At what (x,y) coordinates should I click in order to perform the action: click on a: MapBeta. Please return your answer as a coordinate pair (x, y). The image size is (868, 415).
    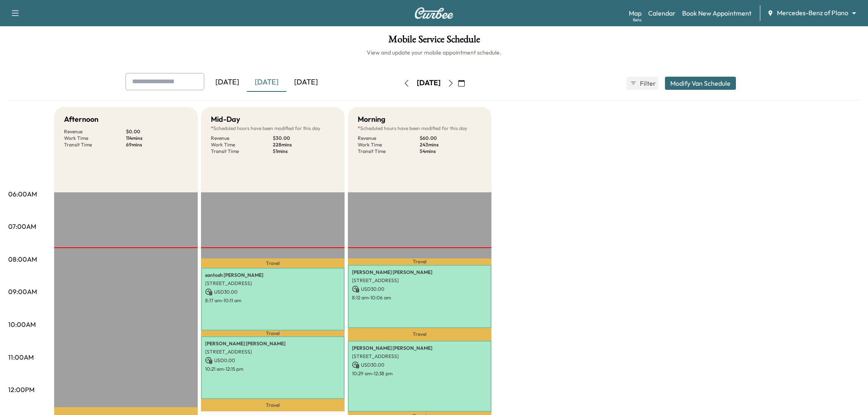
    Looking at the image, I should click on (635, 13).